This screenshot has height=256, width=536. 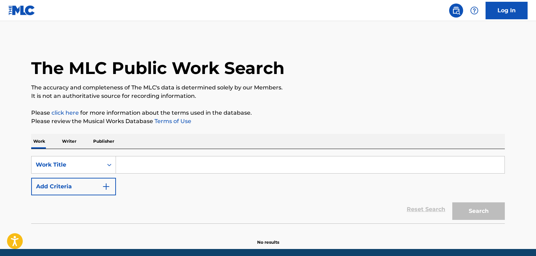 What do you see at coordinates (39, 141) in the screenshot?
I see `p: Work` at bounding box center [39, 141].